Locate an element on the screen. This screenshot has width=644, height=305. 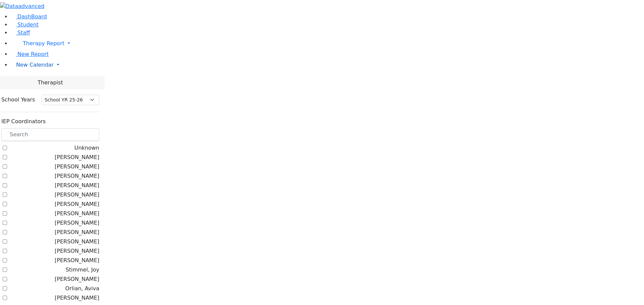
label: School Years is located at coordinates (18, 100).